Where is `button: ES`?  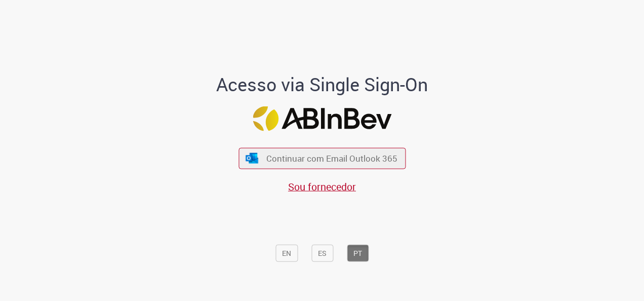 button: ES is located at coordinates (322, 253).